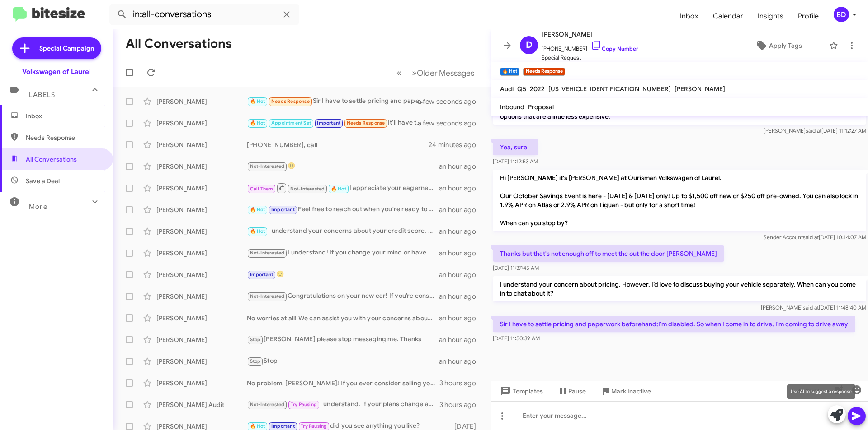  What do you see at coordinates (520, 391) in the screenshot?
I see `span: Templates` at bounding box center [520, 391].